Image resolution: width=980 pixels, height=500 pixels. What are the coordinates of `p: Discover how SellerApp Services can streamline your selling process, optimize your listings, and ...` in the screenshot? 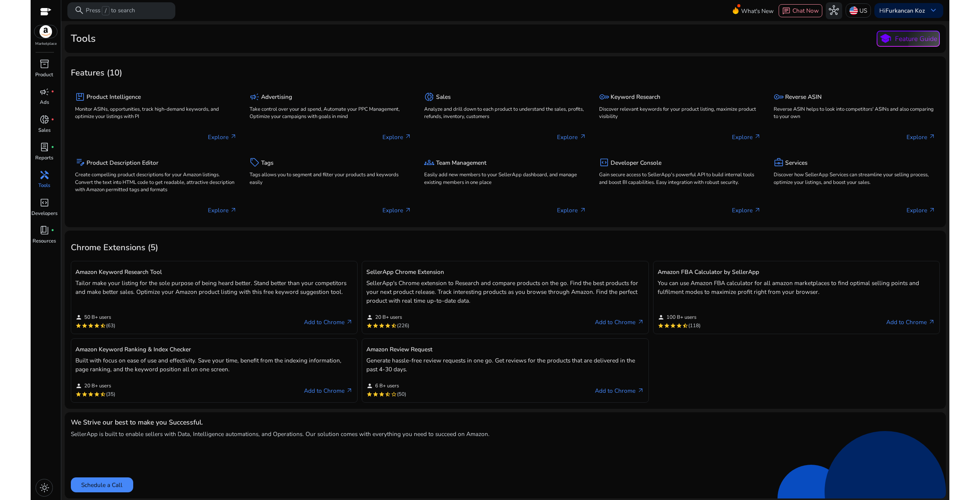 It's located at (855, 179).